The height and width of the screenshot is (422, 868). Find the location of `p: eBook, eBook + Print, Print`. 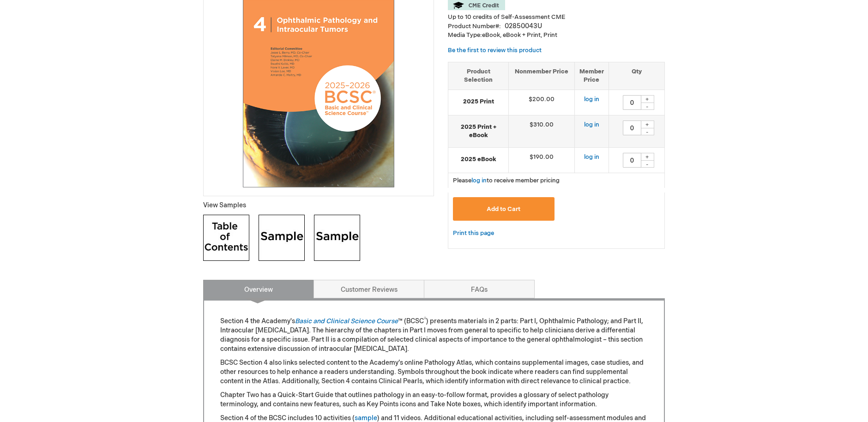

p: eBook, eBook + Print, Print is located at coordinates (557, 35).